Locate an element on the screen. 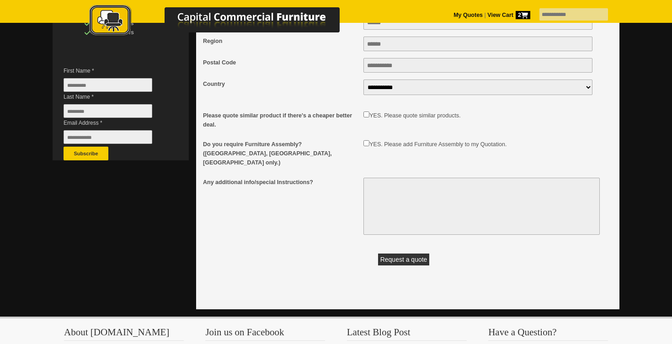  input: Last Name * is located at coordinates (108, 111).